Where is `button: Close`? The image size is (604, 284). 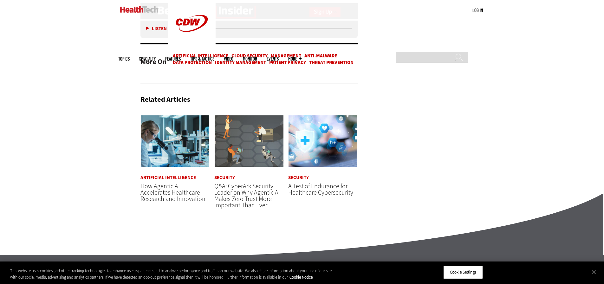 button: Close is located at coordinates (594, 272).